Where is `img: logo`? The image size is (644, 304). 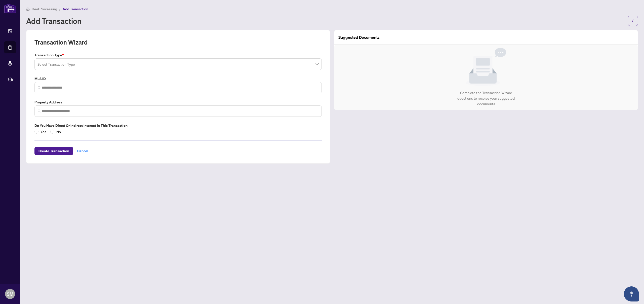
img: logo is located at coordinates (10, 8).